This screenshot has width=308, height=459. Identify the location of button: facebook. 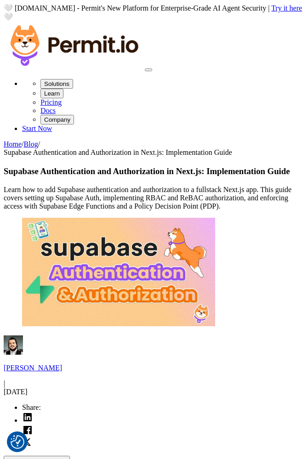
(28, 431).